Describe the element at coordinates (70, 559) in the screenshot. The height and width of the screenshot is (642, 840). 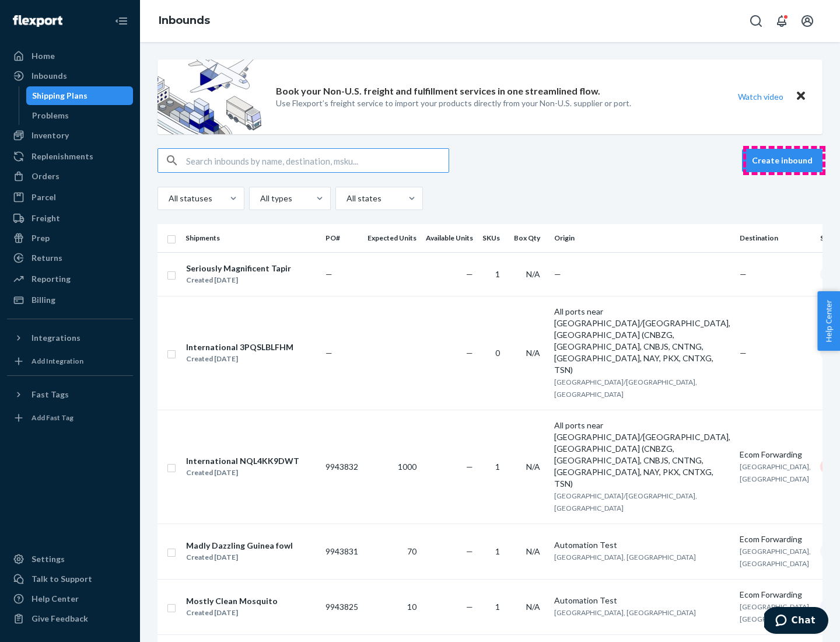
I see `a: Settings` at that location.